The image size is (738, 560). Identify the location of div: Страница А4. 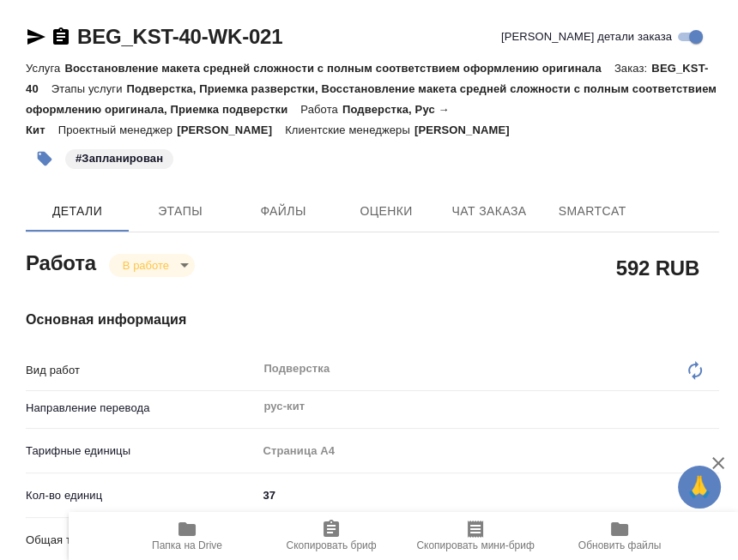
(487, 451).